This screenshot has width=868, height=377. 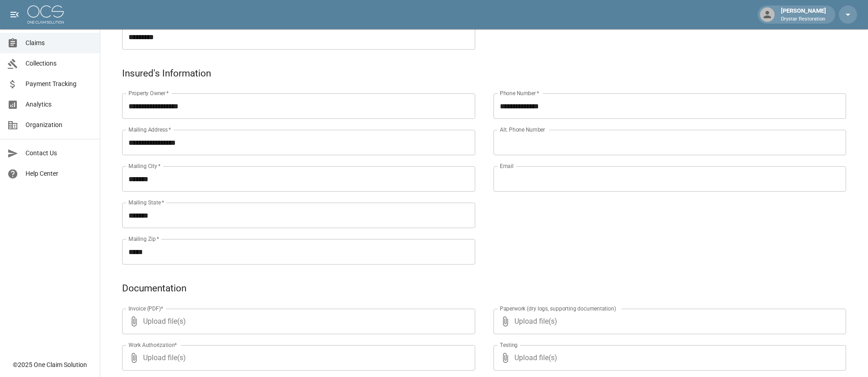 What do you see at coordinates (59, 84) in the screenshot?
I see `span: Payment Tracking` at bounding box center [59, 84].